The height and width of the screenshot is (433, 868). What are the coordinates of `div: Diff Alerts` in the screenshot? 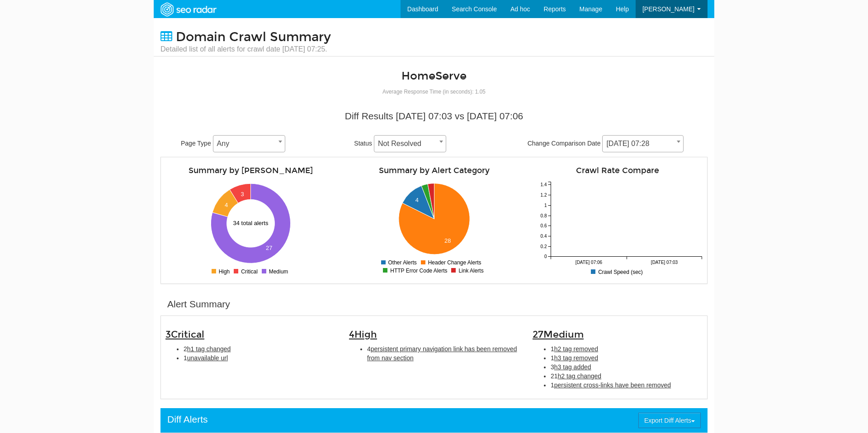 It's located at (187, 419).